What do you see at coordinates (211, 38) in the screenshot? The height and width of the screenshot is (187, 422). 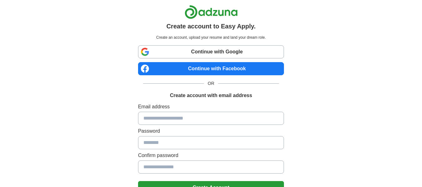 I see `p: Create an account, upload your resume and land your dream role.` at bounding box center [211, 38].